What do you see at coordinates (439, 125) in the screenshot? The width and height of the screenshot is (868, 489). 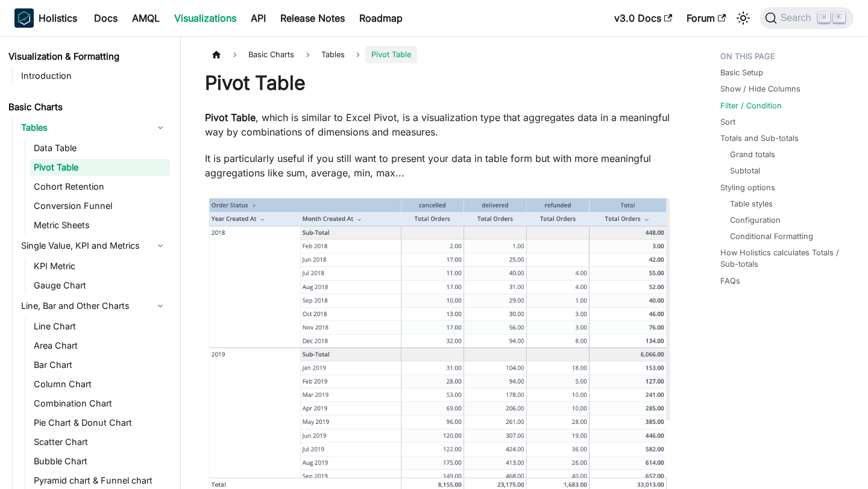 I see `p: , which is similar to Excel Pivot, is a visualization type that aggregates data in a meaningful w...` at bounding box center [439, 125].